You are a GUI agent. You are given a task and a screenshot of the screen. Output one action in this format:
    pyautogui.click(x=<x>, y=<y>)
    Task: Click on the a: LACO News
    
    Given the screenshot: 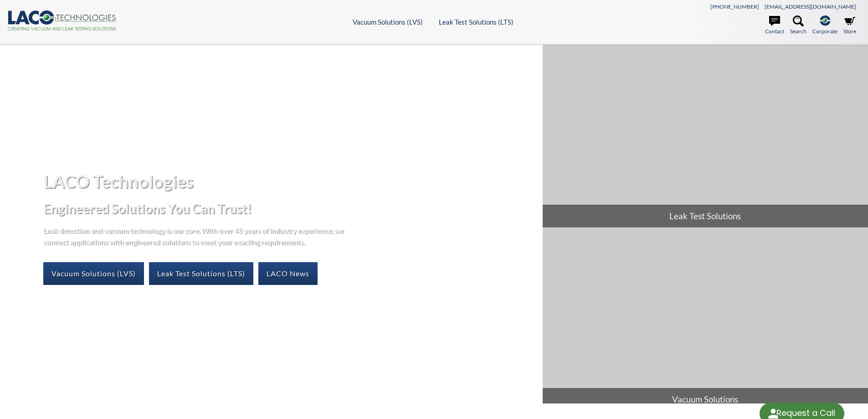 What is the action you would take?
    pyautogui.click(x=288, y=273)
    